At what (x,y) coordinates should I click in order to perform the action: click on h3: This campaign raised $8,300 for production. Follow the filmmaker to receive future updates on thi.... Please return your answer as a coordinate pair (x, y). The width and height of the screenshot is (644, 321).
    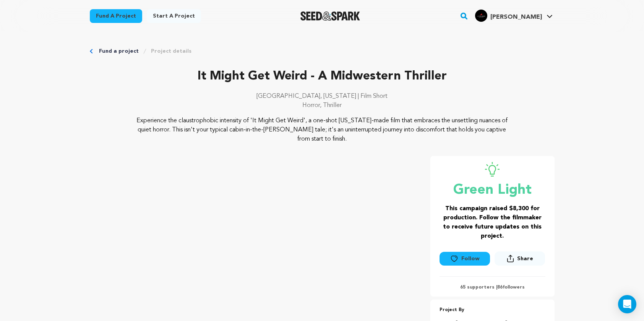
    Looking at the image, I should click on (493, 222).